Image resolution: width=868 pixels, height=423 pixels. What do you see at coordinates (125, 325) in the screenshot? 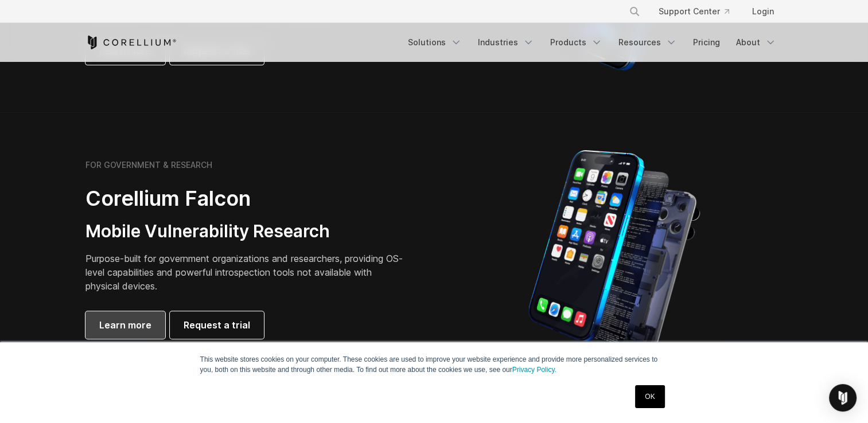
I see `span: Learn more` at bounding box center [125, 325].